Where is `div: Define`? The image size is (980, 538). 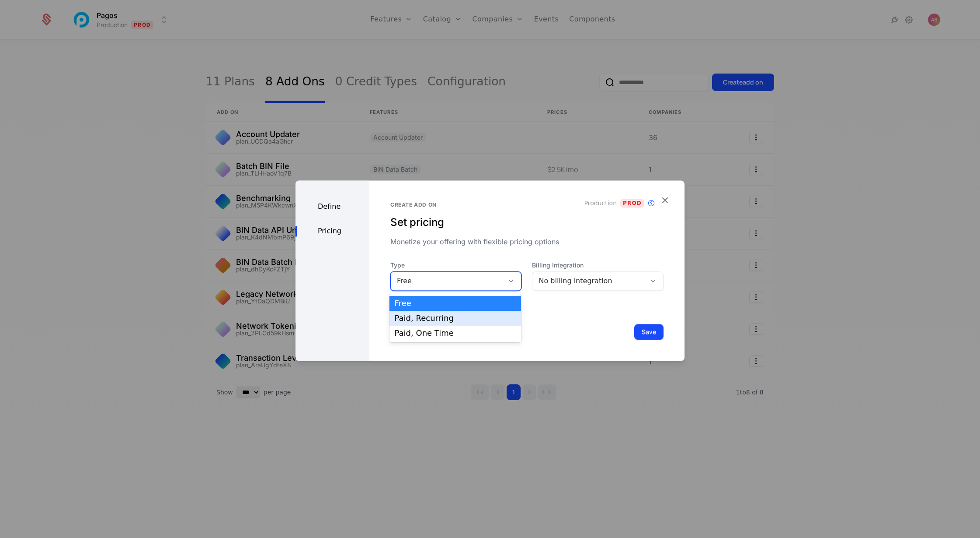 div: Define is located at coordinates (332, 207).